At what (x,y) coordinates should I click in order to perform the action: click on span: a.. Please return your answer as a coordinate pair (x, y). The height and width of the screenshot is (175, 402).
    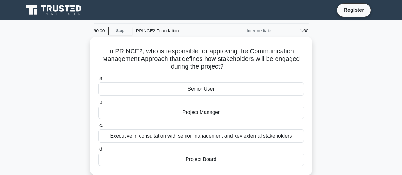
    Looking at the image, I should click on (101, 78).